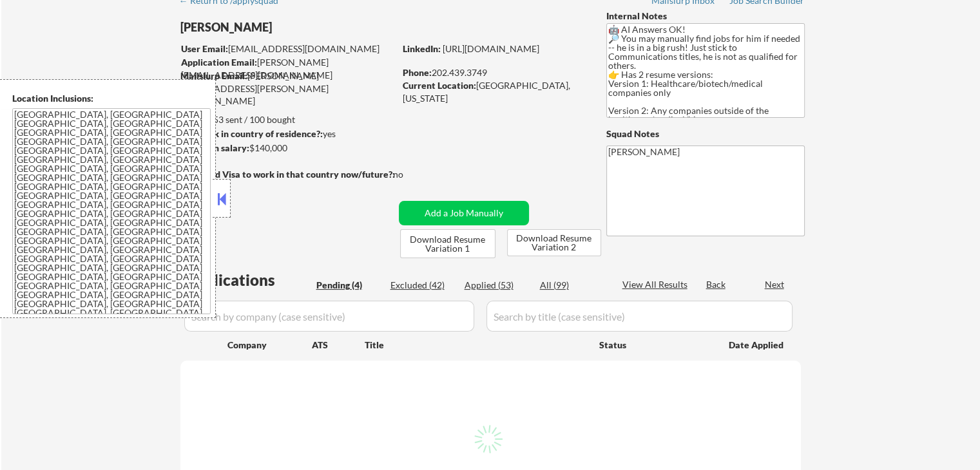 Image resolution: width=980 pixels, height=470 pixels. Describe the element at coordinates (656, 285) in the screenshot. I see `div: View All Results` at that location.